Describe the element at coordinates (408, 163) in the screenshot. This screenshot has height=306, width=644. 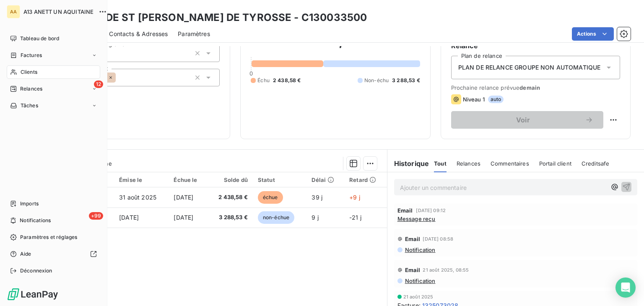
I see `h6: Historique` at that location.